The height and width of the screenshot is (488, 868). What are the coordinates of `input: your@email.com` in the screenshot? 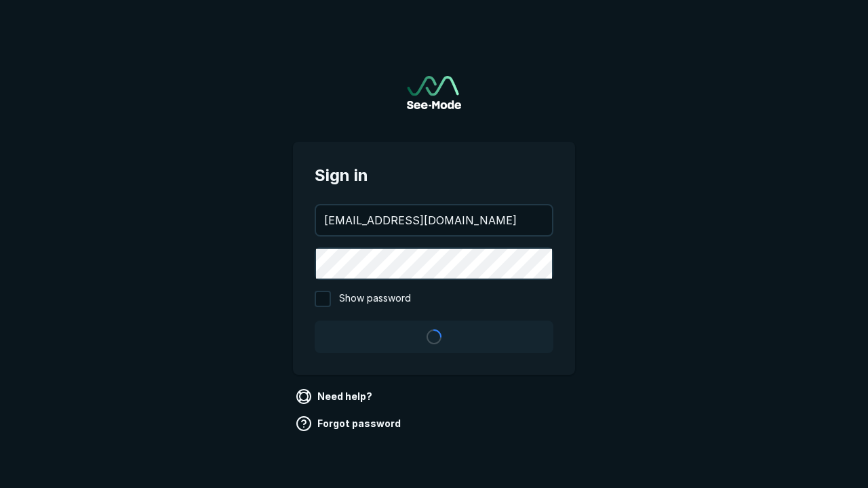 It's located at (434, 220).